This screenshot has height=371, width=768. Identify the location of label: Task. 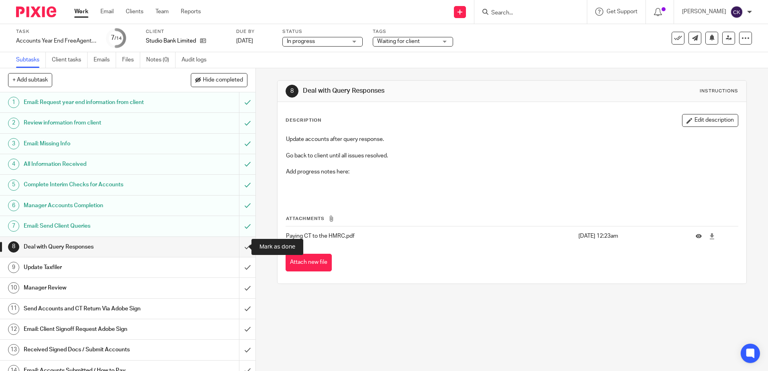
(56, 32).